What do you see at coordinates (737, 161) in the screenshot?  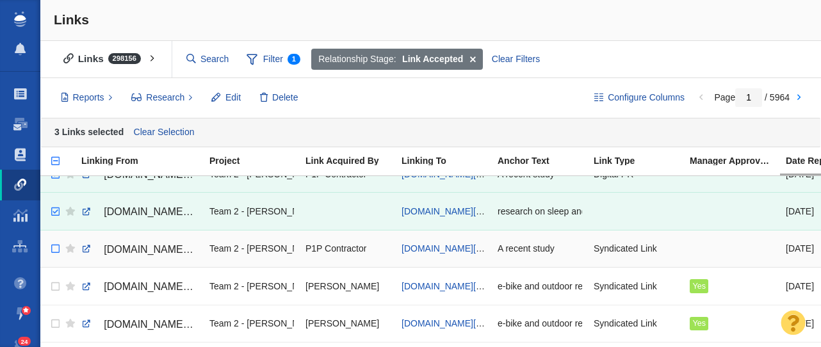 I see `div: Manager Approved Link?` at bounding box center [737, 161].